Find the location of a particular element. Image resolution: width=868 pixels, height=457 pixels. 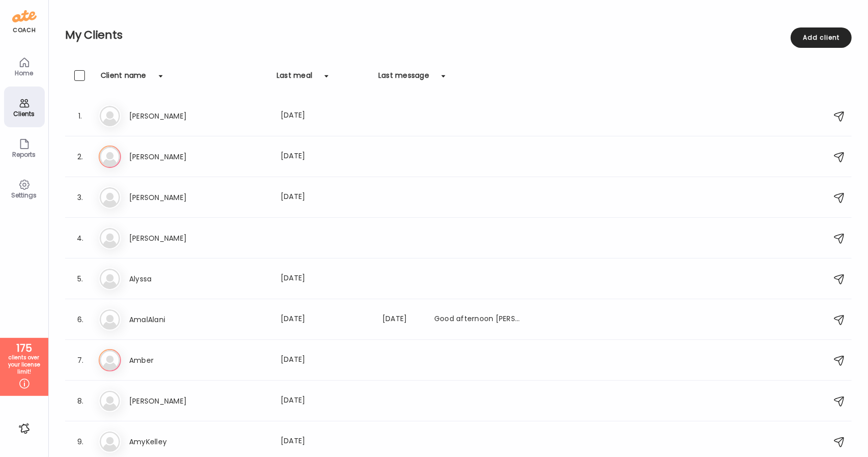

div: clients over your license limit! is located at coordinates (24, 365).